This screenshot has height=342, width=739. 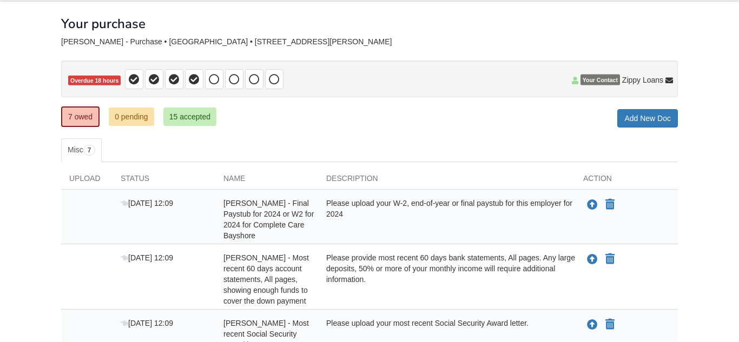 What do you see at coordinates (103, 24) in the screenshot?
I see `h1: Your purchase` at bounding box center [103, 24].